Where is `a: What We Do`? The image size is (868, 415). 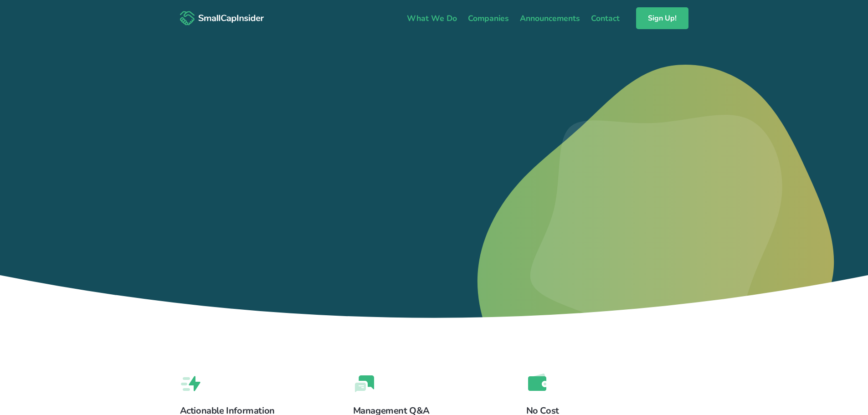
a: What We Do is located at coordinates (432, 18).